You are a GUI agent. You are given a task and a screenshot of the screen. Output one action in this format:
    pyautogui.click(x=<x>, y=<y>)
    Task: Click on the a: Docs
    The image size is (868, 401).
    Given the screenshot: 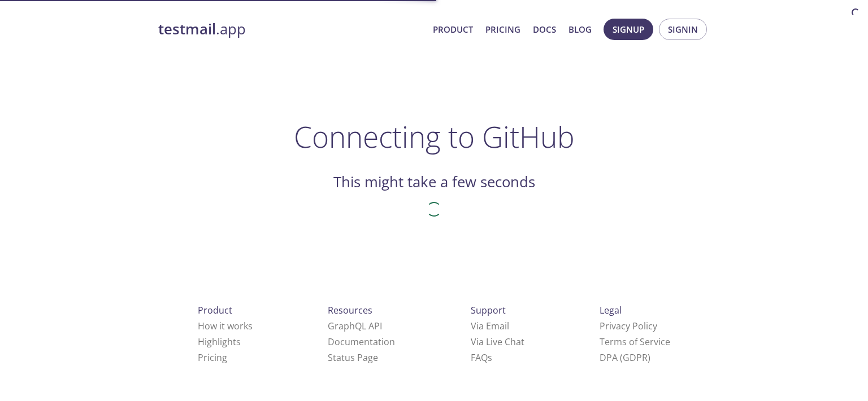 What is the action you would take?
    pyautogui.click(x=544, y=30)
    